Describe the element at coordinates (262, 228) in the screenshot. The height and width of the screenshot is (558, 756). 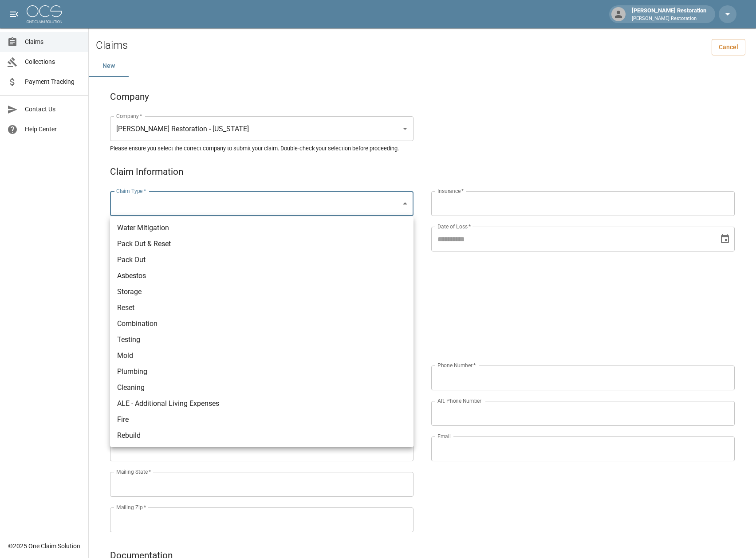
I see `li: Water Mitigation` at that location.